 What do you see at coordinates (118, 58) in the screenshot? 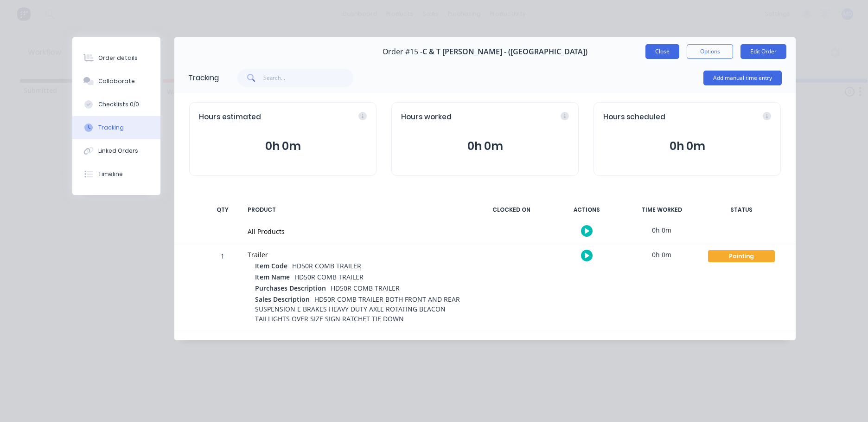
I see `div: Order details` at bounding box center [118, 58].